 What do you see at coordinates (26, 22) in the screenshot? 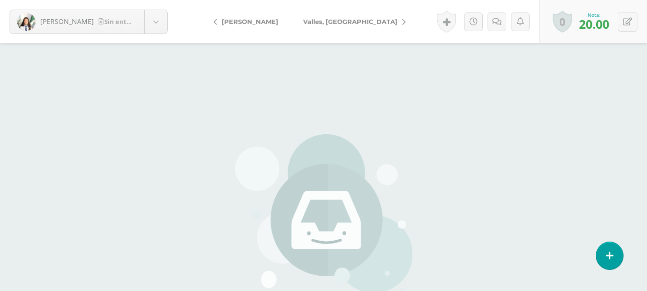
I see `img: a5ddbac73b5ab10bc2b8e02a874ef025.png` at bounding box center [26, 22].